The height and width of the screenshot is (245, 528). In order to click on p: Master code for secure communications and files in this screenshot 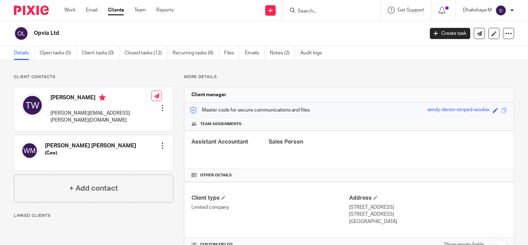, I will do `click(250, 110)`.